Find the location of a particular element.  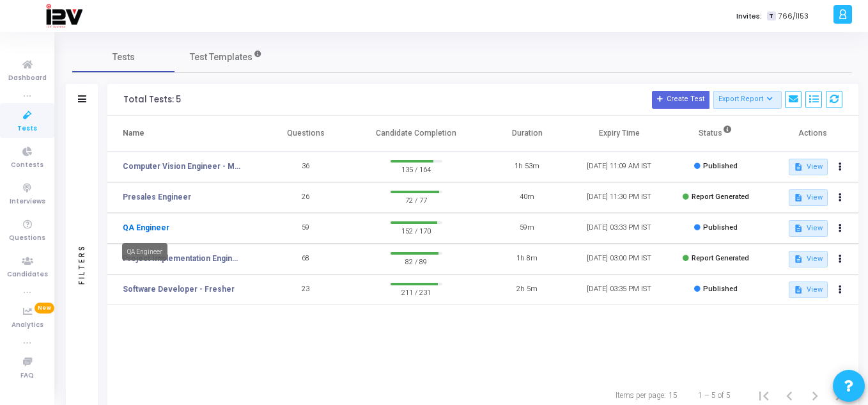

span: Candidates is located at coordinates (28, 274).